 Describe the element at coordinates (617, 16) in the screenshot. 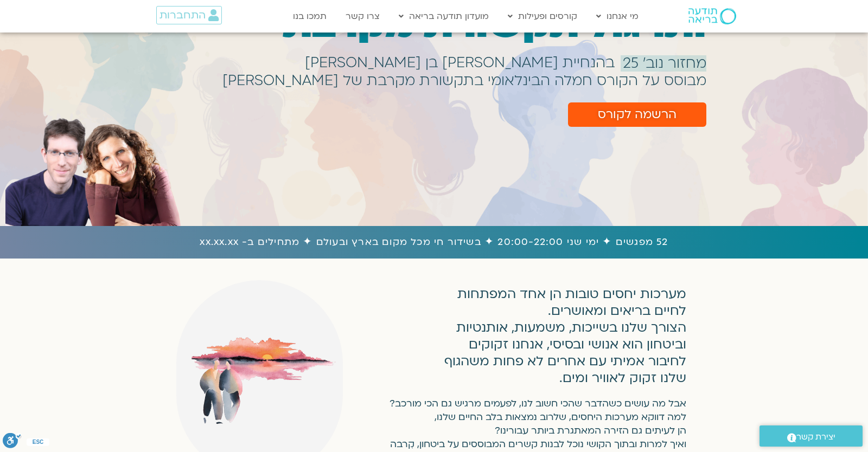

I see `a: מי אנחנו` at that location.